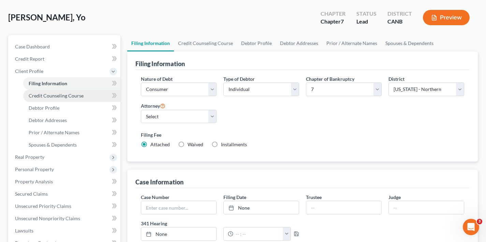 The height and width of the screenshot is (242, 486). Describe the element at coordinates (65, 219) in the screenshot. I see `a: Unsecured Nonpriority Claims` at that location.